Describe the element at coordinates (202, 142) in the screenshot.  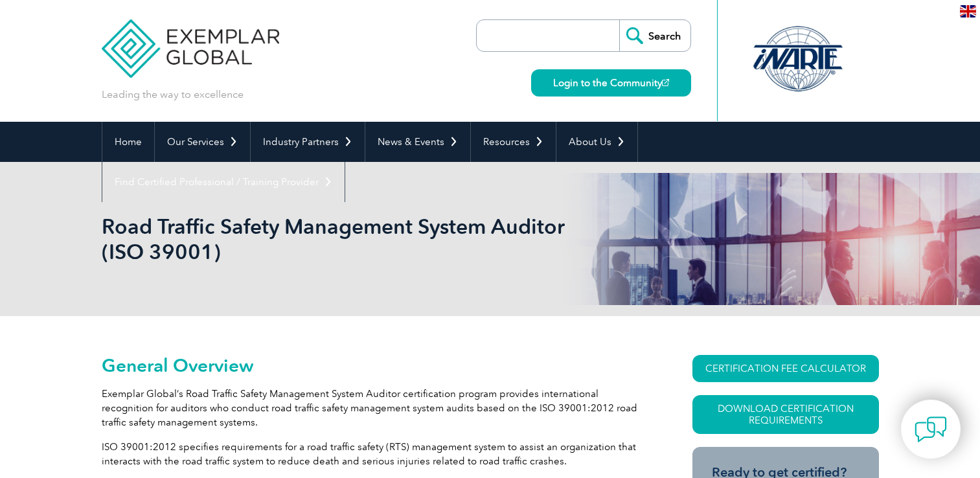
I see `a: Our Services` at that location.